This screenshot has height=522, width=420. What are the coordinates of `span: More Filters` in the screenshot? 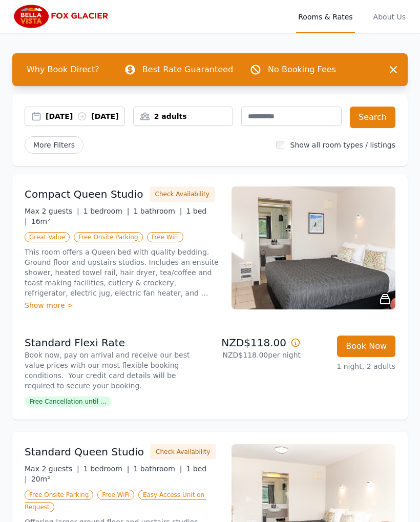 It's located at (54, 145).